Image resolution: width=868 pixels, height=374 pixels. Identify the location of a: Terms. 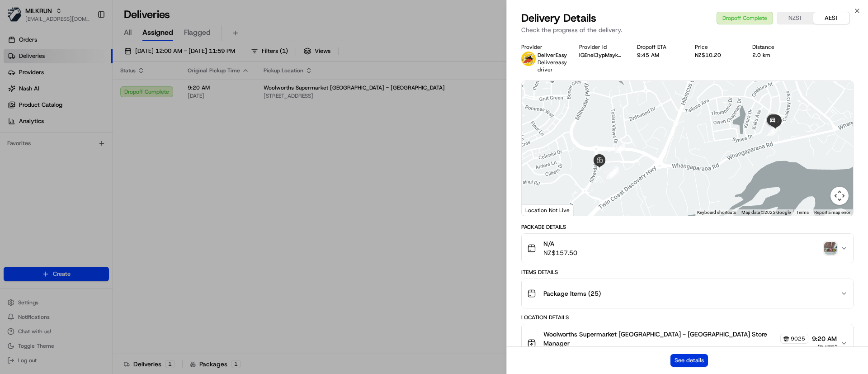
(803, 212).